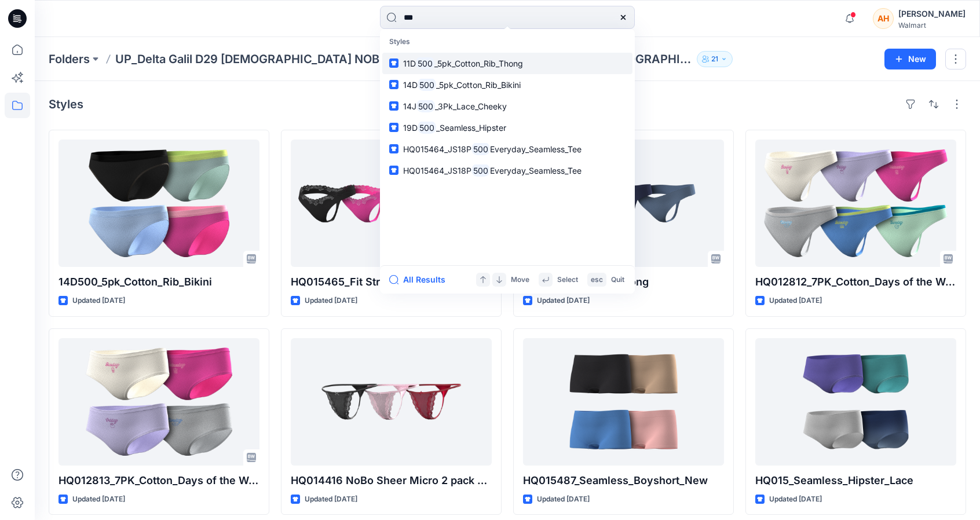 The width and height of the screenshot is (980, 520). Describe the element at coordinates (391, 282) in the screenshot. I see `p: HQ015465_Fit Stretch_Low Rise Thong_Delta Galil` at that location.